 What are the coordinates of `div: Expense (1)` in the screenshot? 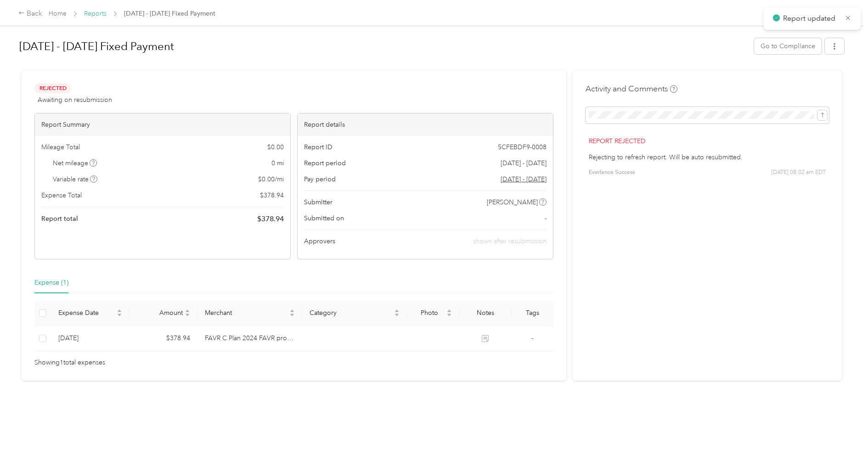 It's located at (52, 283).